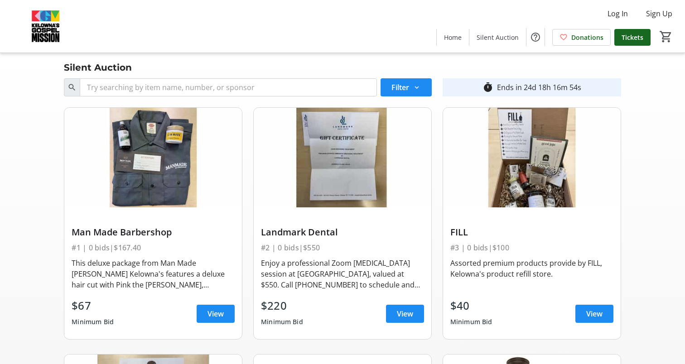 The width and height of the screenshot is (685, 364). I want to click on div: Silent Auction, so click(98, 67).